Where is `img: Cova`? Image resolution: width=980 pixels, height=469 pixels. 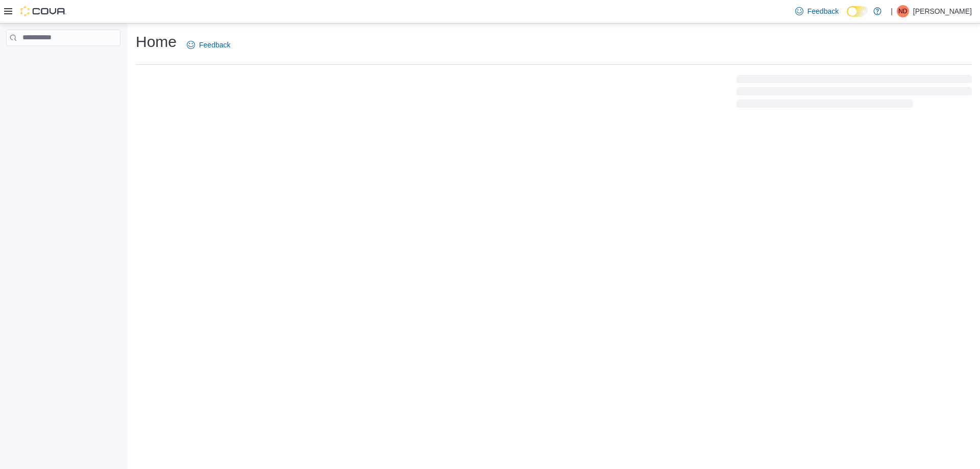
img: Cova is located at coordinates (43, 11).